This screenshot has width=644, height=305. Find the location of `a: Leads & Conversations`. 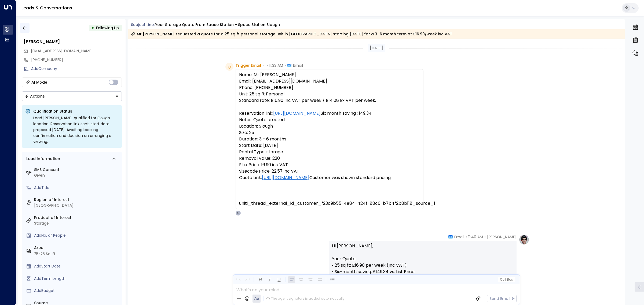

a: Leads & Conversations is located at coordinates (47, 8).